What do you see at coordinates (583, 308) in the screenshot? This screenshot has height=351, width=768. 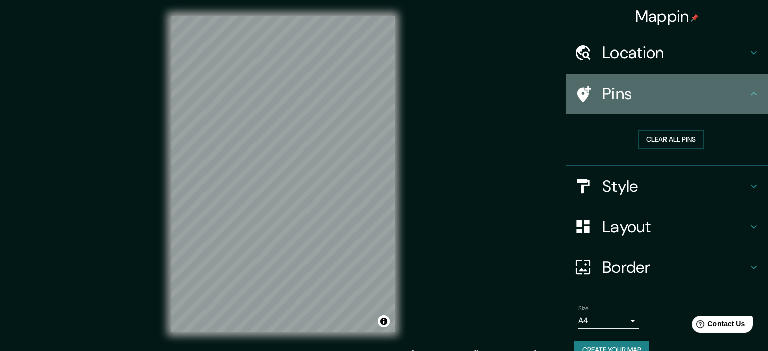 I see `label: Size` at bounding box center [583, 308].